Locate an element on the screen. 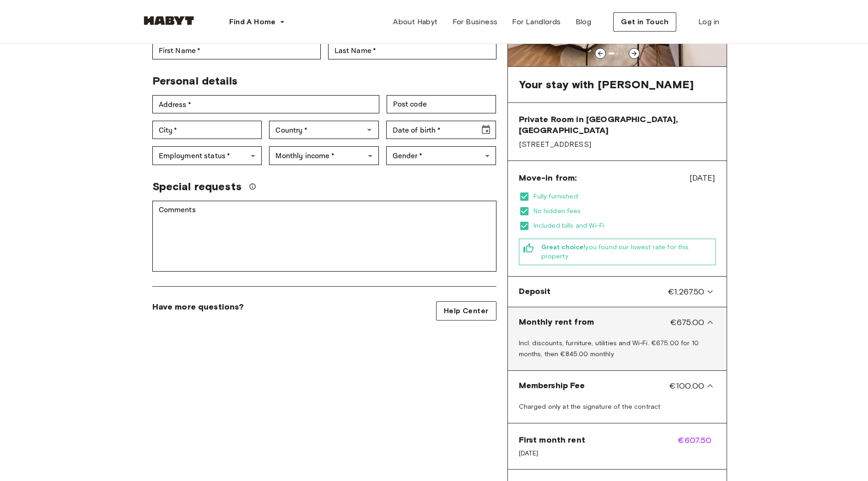  b: Great choice! is located at coordinates (563, 247).